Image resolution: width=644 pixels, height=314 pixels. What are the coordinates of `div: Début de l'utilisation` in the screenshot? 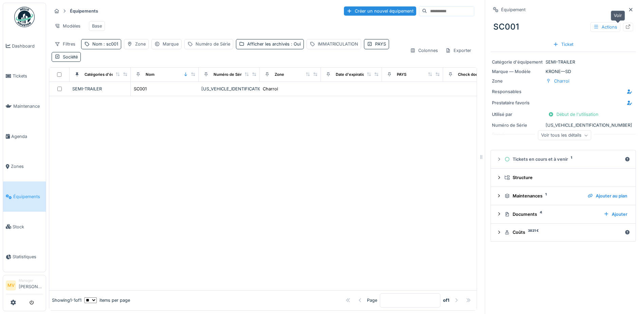 It's located at (574, 114).